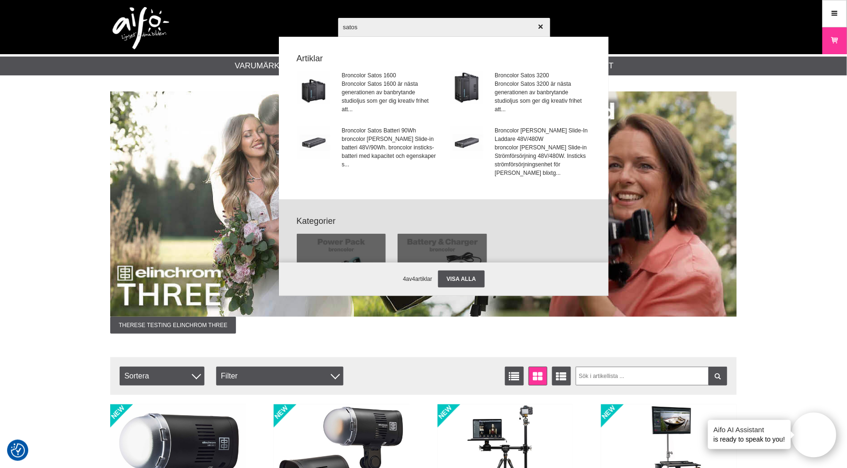 The height and width of the screenshot is (468, 847). Describe the element at coordinates (543, 75) in the screenshot. I see `span: Broncolor Satos 3200` at that location.